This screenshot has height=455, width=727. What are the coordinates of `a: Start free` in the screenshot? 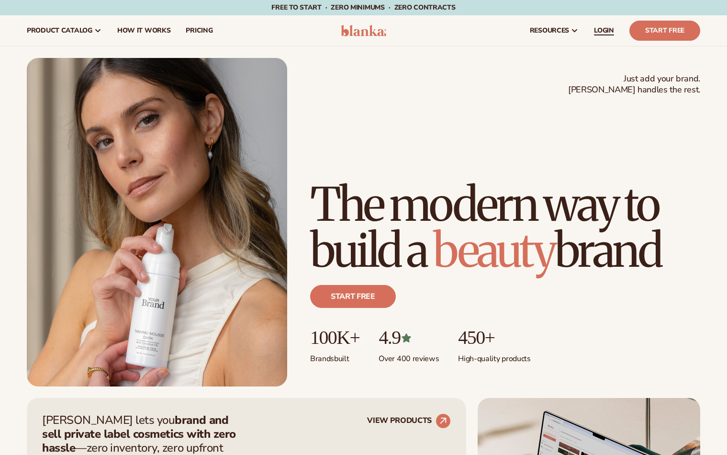 It's located at (353, 296).